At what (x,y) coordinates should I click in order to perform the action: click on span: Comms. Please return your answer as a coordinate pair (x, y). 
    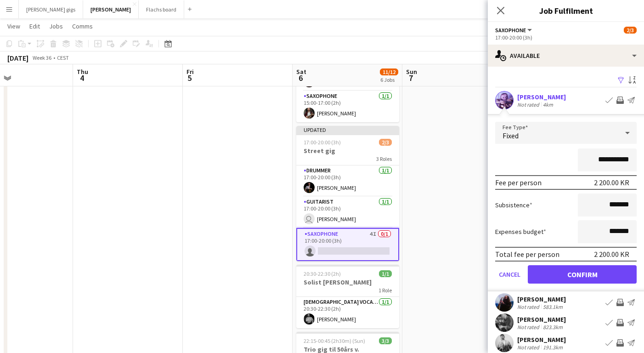
    Looking at the image, I should click on (82, 26).